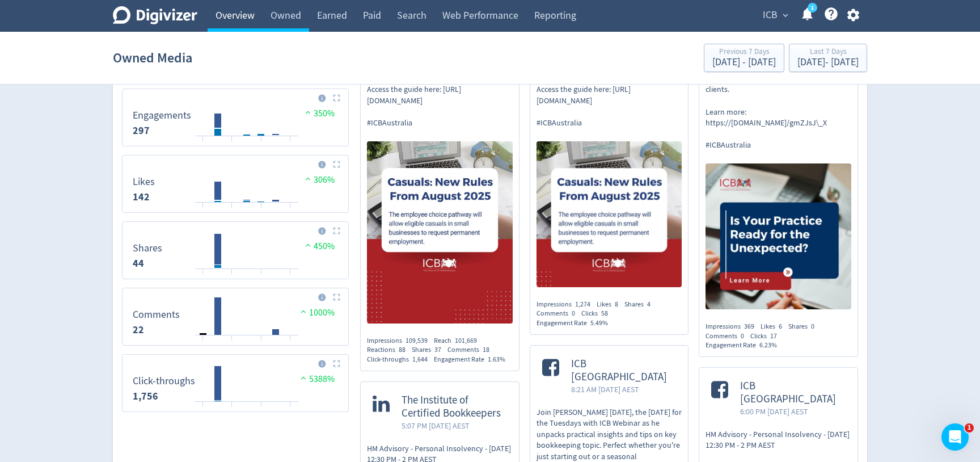 Image resolution: width=980 pixels, height=462 pixels. I want to click on span: 18, so click(486, 350).